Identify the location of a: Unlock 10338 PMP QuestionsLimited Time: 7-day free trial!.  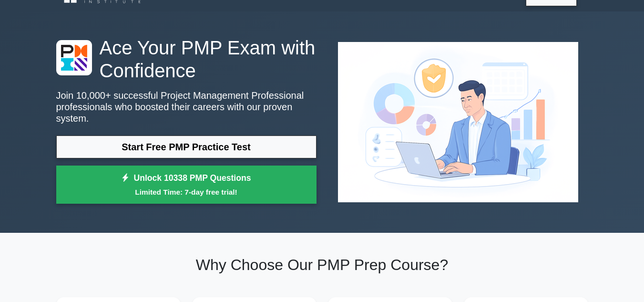
(186, 185).